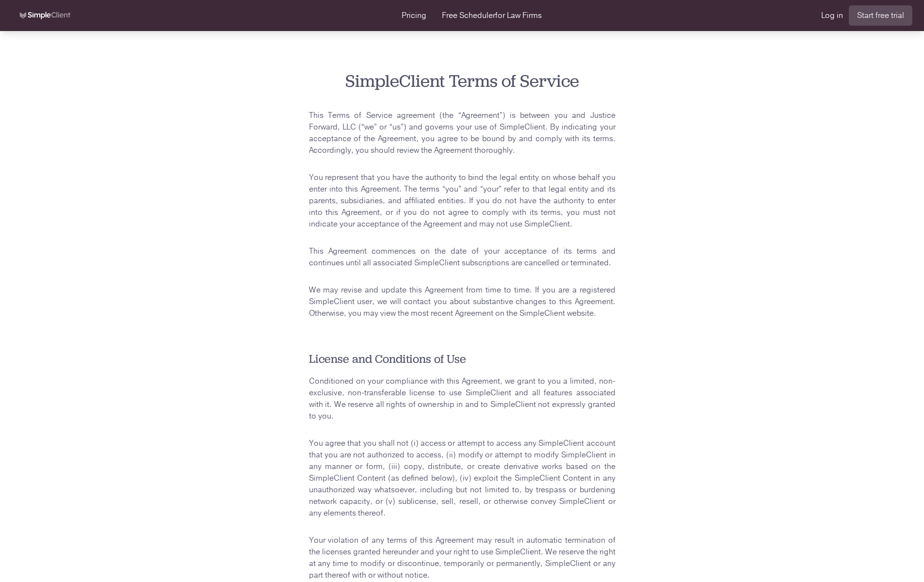 This screenshot has width=924, height=582. What do you see at coordinates (880, 15) in the screenshot?
I see `a: Start free trial` at bounding box center [880, 15].